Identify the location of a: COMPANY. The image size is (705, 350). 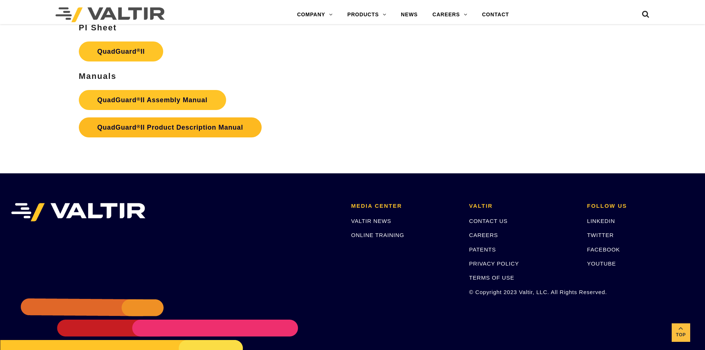
(315, 15).